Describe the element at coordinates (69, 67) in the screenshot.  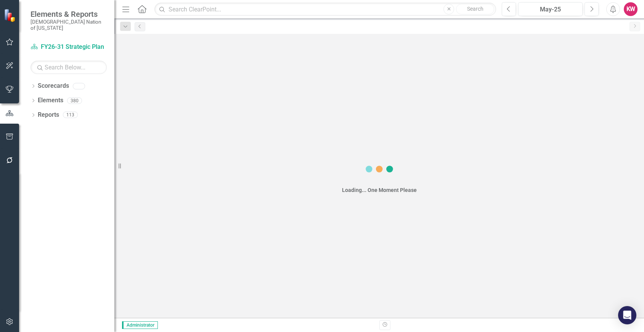
I see `input: Search Below...` at that location.